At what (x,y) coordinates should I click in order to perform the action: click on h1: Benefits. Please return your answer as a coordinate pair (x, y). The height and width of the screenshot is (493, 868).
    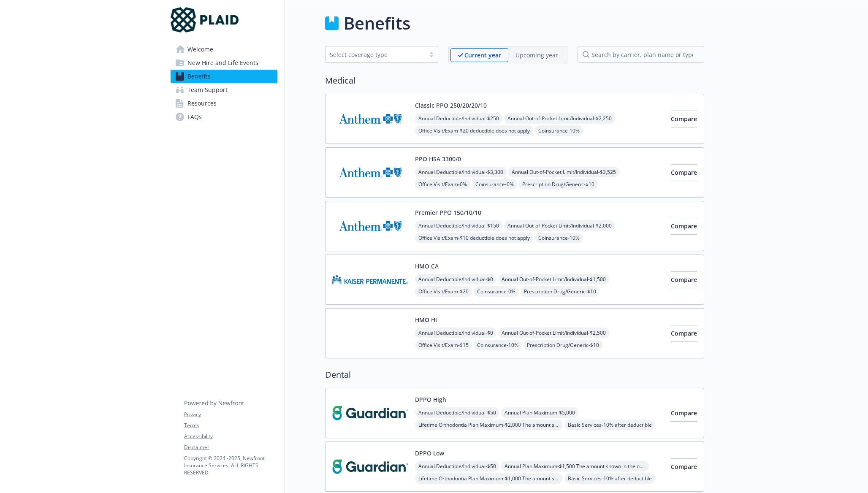
    Looking at the image, I should click on (377, 23).